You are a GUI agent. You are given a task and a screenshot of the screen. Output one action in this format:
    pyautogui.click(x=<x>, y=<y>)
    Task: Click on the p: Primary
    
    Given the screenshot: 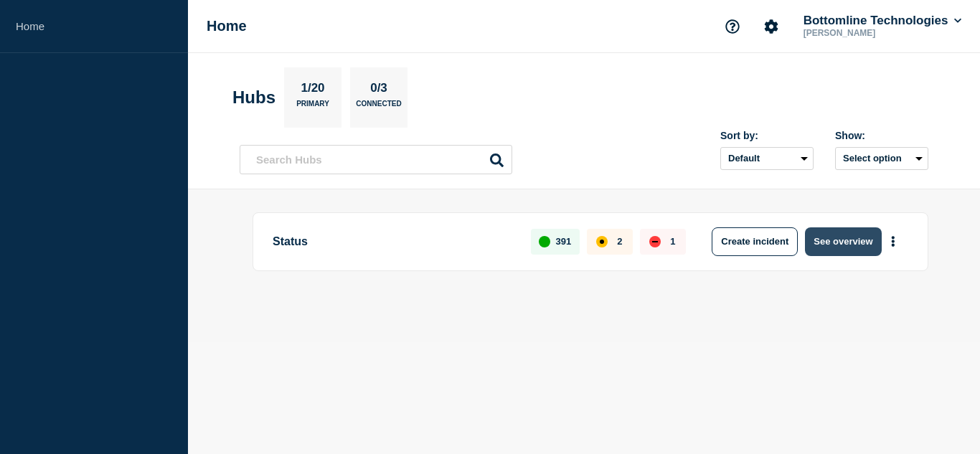 What is the action you would take?
    pyautogui.click(x=313, y=106)
    